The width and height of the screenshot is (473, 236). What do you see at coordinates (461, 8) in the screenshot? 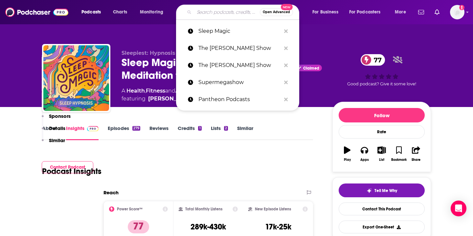
I see `svg: Add a profile image` at bounding box center [461, 8].